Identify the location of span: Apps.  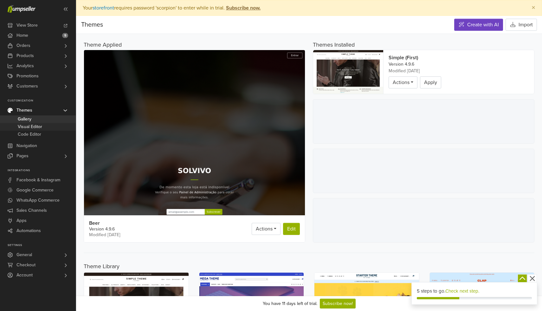
(22, 220).